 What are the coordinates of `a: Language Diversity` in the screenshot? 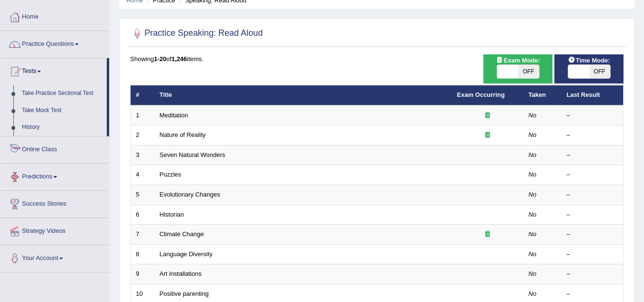 It's located at (186, 254).